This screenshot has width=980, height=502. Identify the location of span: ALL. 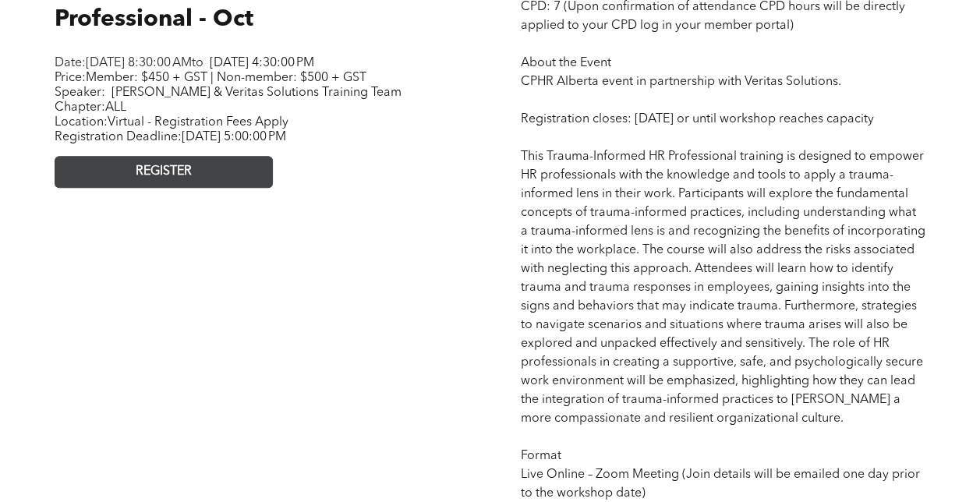
(116, 107).